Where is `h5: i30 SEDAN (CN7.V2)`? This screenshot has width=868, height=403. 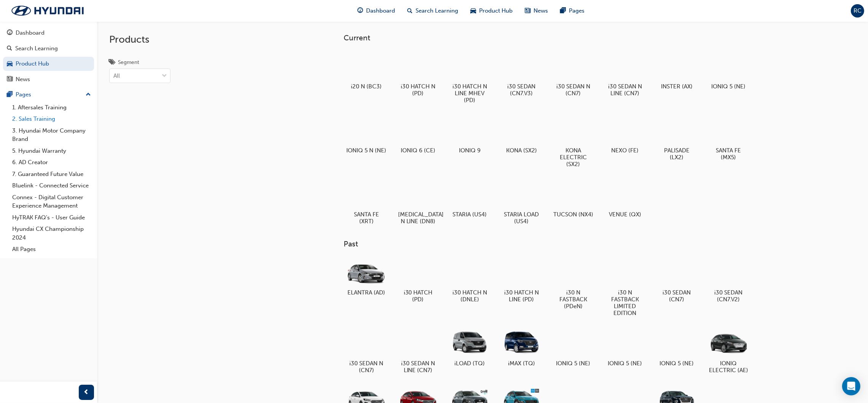
h5: i30 SEDAN (CN7.V2) is located at coordinates (728, 296).